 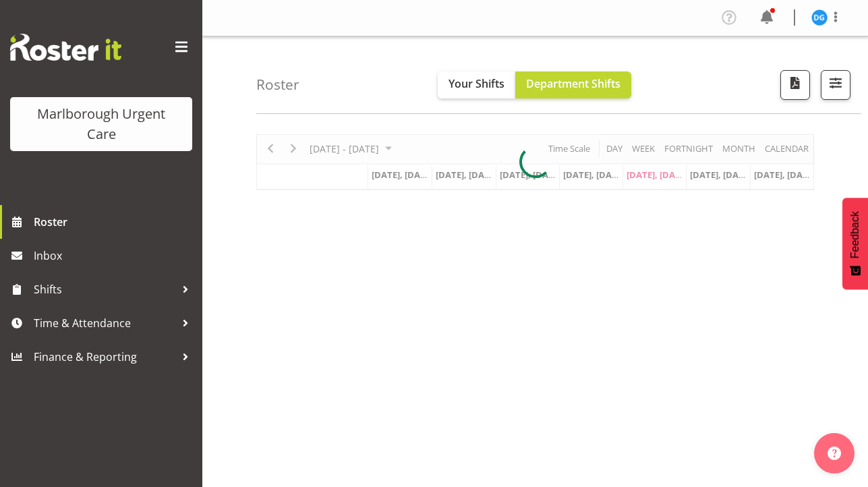 I want to click on img: Rosterit website logo, so click(x=65, y=47).